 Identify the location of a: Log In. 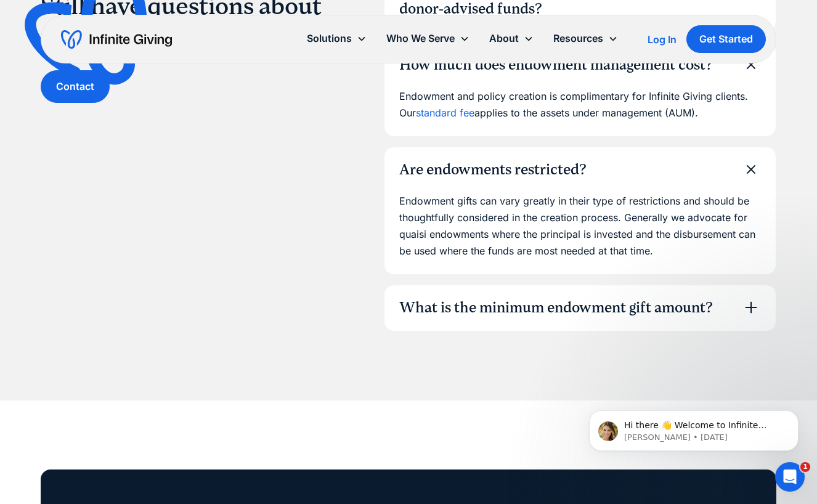
(662, 39).